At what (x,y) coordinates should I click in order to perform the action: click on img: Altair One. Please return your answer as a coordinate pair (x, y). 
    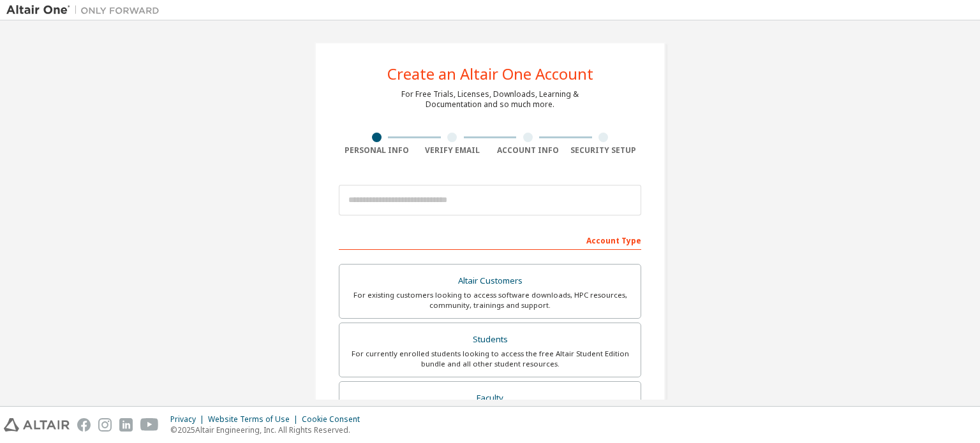
    Looking at the image, I should click on (86, 11).